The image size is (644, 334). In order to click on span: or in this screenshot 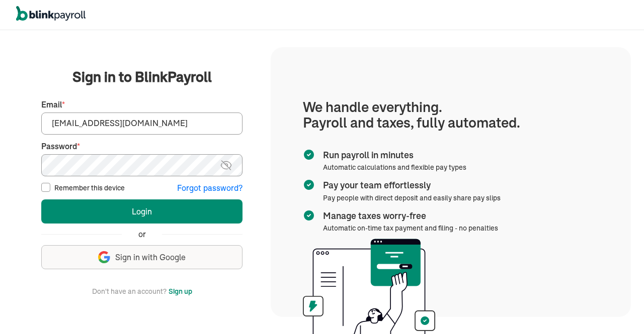, I will do `click(142, 234)`.